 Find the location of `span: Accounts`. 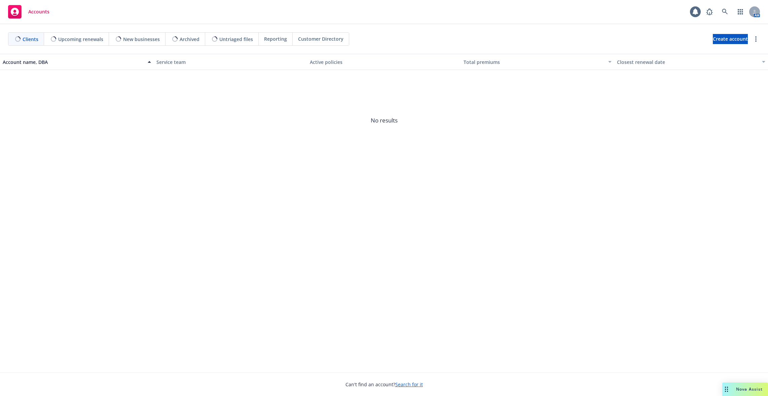

span: Accounts is located at coordinates (39, 12).